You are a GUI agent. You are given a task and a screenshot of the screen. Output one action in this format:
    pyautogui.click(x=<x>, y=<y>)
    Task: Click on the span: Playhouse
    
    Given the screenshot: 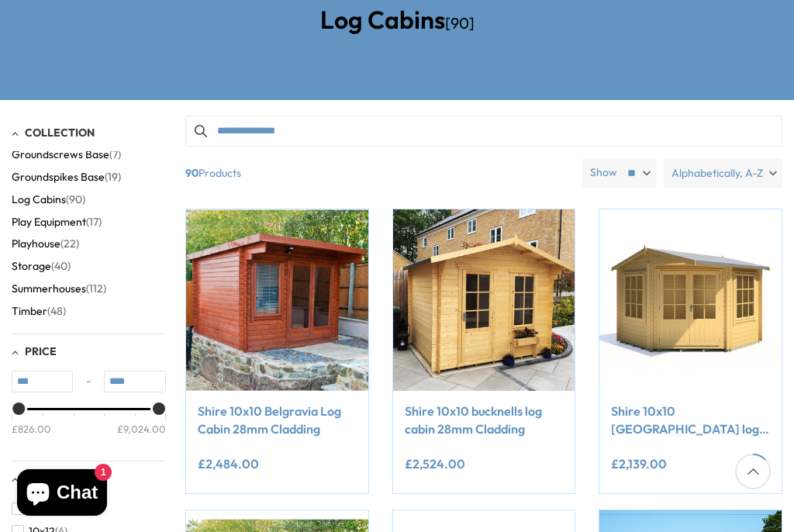 What is the action you would take?
    pyautogui.click(x=36, y=243)
    